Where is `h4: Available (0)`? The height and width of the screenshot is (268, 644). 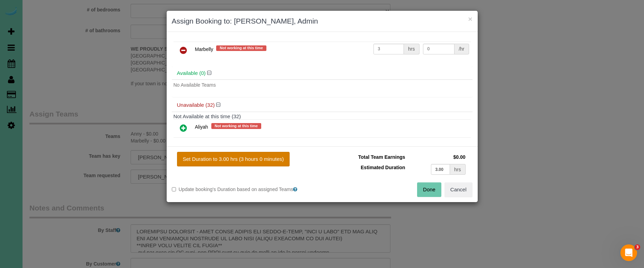 h4: Available (0) is located at coordinates (323, 73).